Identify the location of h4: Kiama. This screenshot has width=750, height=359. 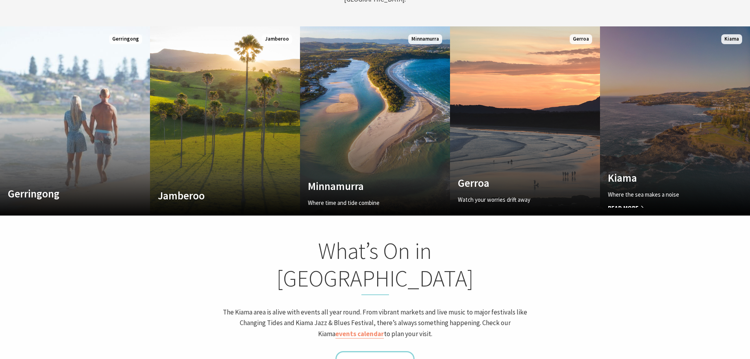
(664, 178).